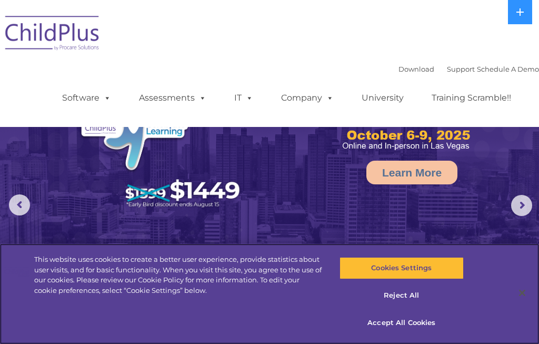 The height and width of the screenshot is (344, 539). Describe the element at coordinates (401, 268) in the screenshot. I see `button: Cookies Settings` at that location.